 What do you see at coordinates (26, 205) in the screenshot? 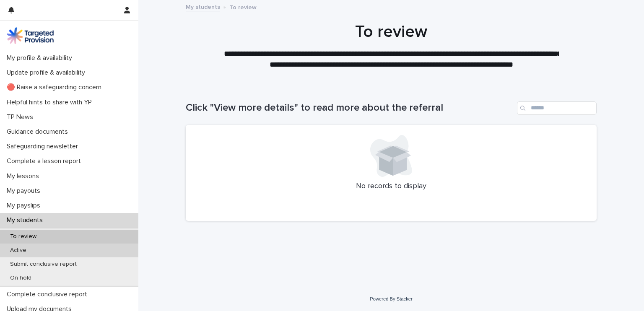
I see `p: My payslips` at bounding box center [26, 205].